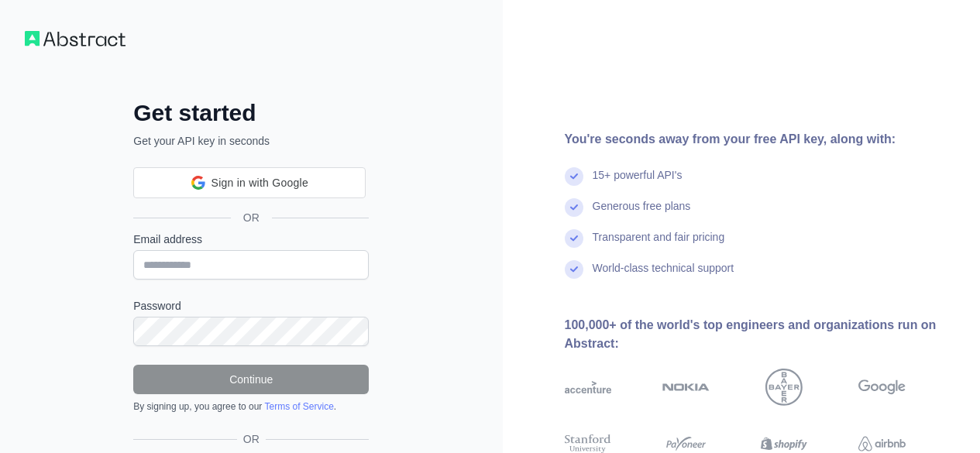  I want to click on div: By signing up, you agree to our ., so click(251, 406).